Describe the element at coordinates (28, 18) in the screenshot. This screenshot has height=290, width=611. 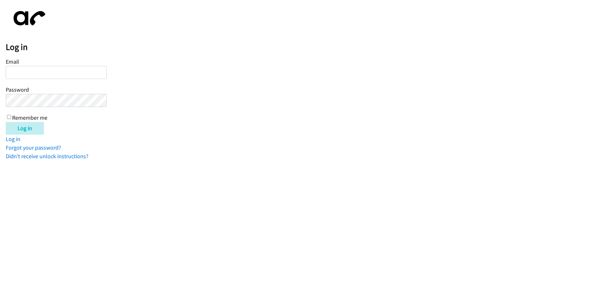
I see `img: aphone-8a226864a2ddd6a5e75d1ebefc011f4aa8f32683c2d82f3fb0802fe031f96514.svg` at that location.